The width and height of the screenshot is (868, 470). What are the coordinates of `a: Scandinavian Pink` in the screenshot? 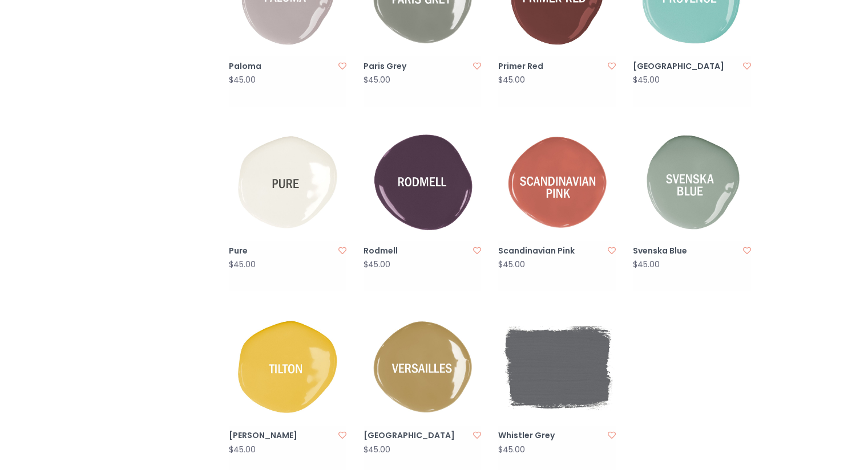 It's located at (551, 251).